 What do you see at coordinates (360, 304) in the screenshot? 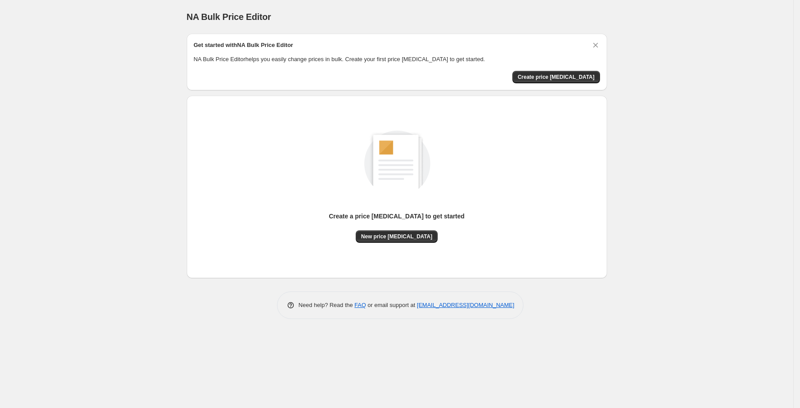
I see `a: FAQ` at bounding box center [360, 304].